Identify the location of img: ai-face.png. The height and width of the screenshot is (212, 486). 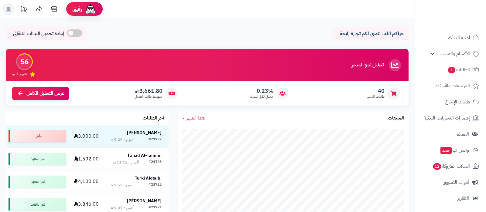
(91, 9).